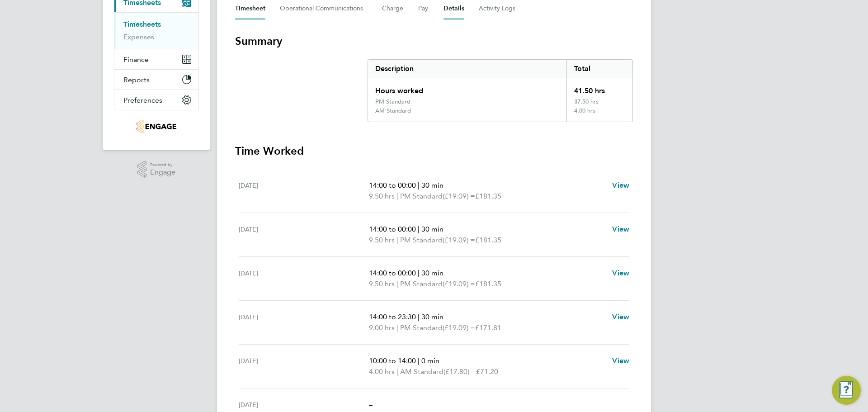  I want to click on div: Timesheets, so click(156, 30).